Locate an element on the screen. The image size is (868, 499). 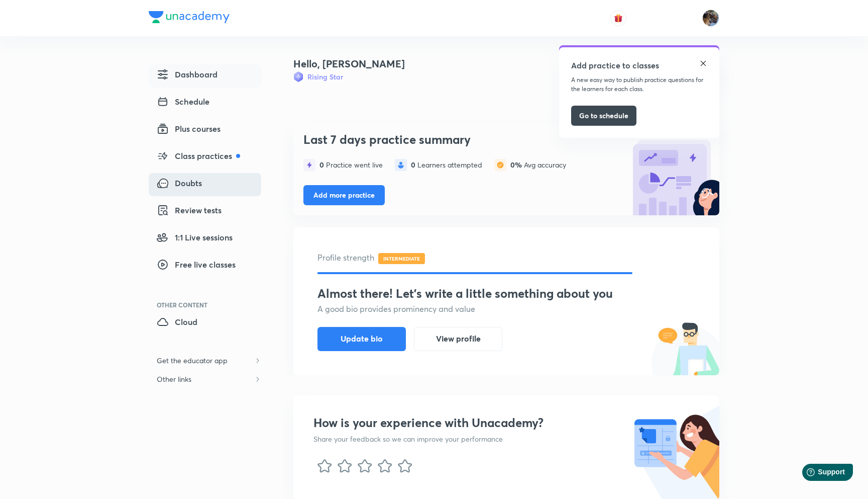
div: Practice went live is located at coordinates (351, 165).